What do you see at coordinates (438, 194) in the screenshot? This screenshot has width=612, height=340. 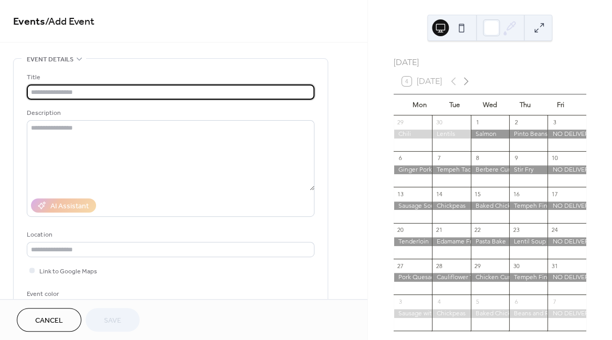 I see `div: 14` at bounding box center [438, 194].